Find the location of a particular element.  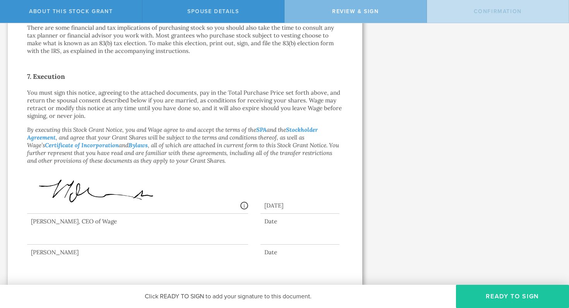

a: Bylaws is located at coordinates (138, 145).